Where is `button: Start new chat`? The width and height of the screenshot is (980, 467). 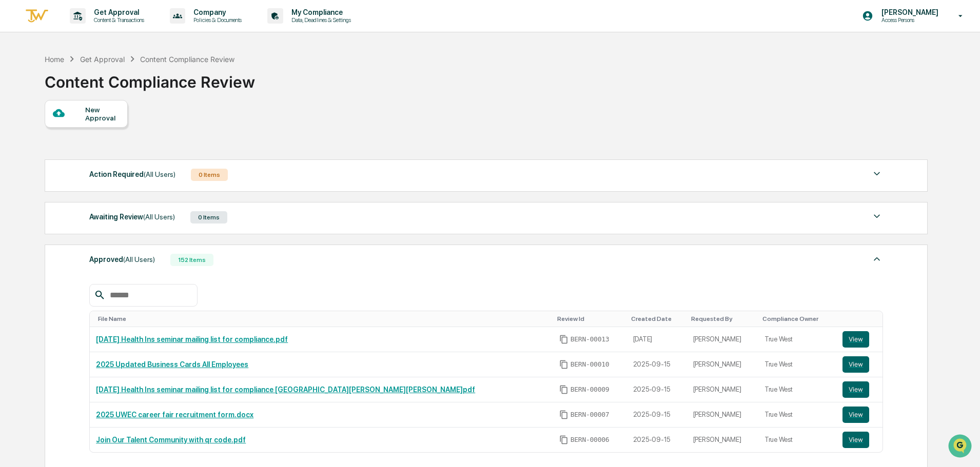
button: Start new chat is located at coordinates (181, 88).